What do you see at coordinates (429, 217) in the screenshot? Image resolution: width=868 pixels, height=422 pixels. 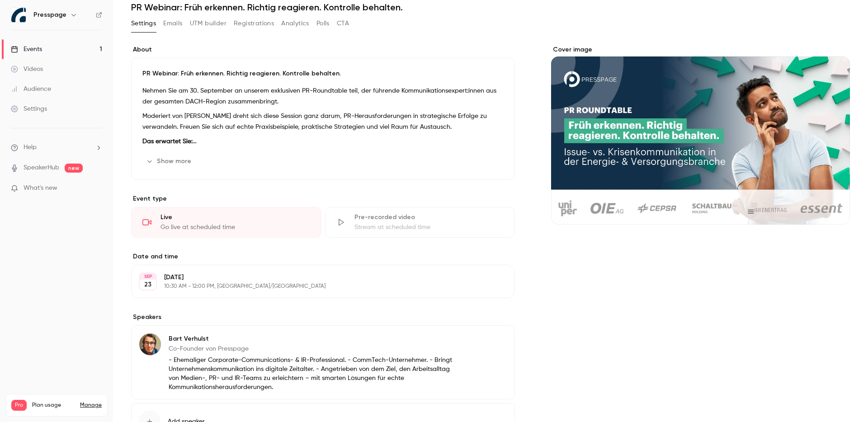 I see `div: Pre-recorded video` at bounding box center [429, 217].